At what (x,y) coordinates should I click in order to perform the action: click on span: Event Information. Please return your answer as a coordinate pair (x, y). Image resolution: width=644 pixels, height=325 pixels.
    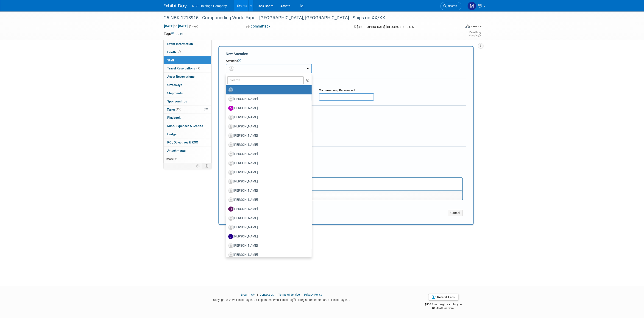
    Looking at the image, I should click on (180, 44).